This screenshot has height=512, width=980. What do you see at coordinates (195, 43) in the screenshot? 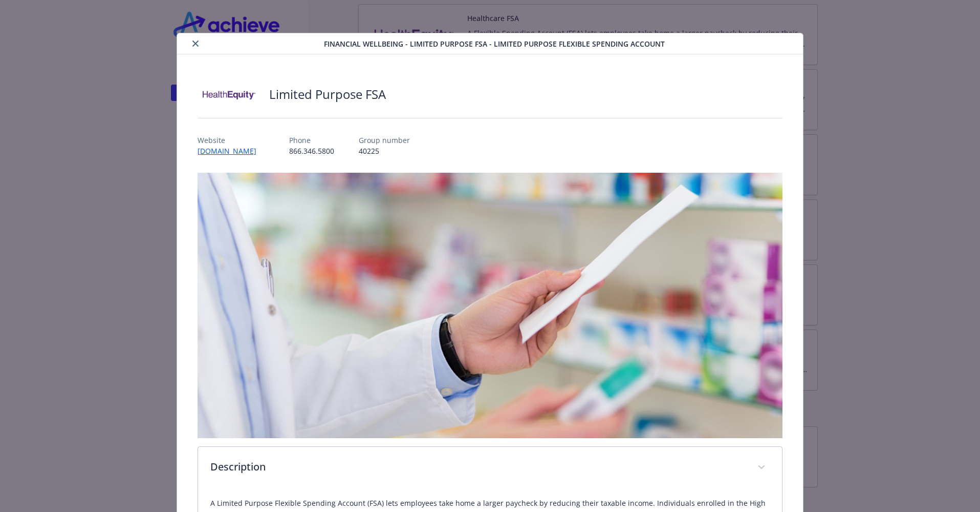
I see `button: close` at bounding box center [195, 43].